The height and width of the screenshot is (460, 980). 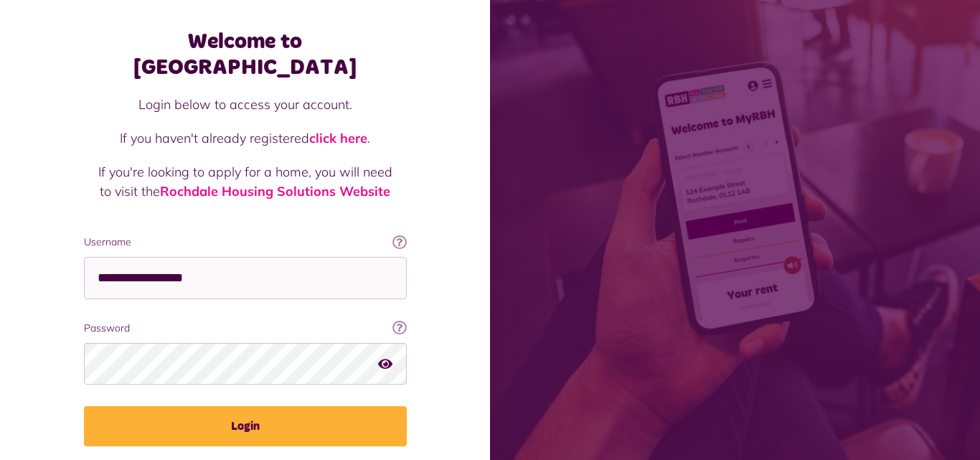 I want to click on label: Username, so click(x=245, y=242).